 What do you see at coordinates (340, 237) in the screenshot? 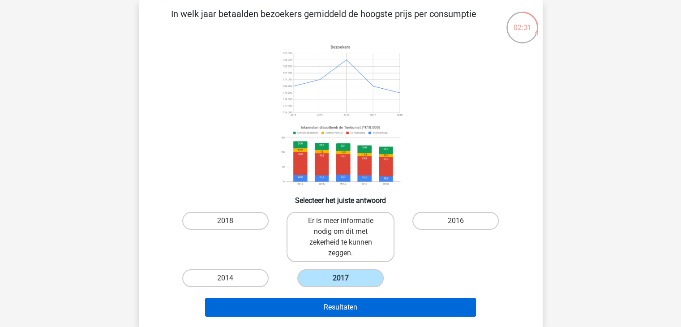
I see `label: Er is meer informatie nodig om dit met zekerheid te kunnen zeggen.` at bounding box center [340, 237].